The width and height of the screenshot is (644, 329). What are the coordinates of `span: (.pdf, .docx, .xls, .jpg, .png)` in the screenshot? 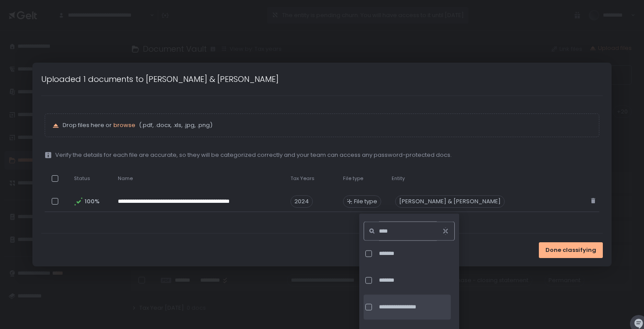 It's located at (175, 125).